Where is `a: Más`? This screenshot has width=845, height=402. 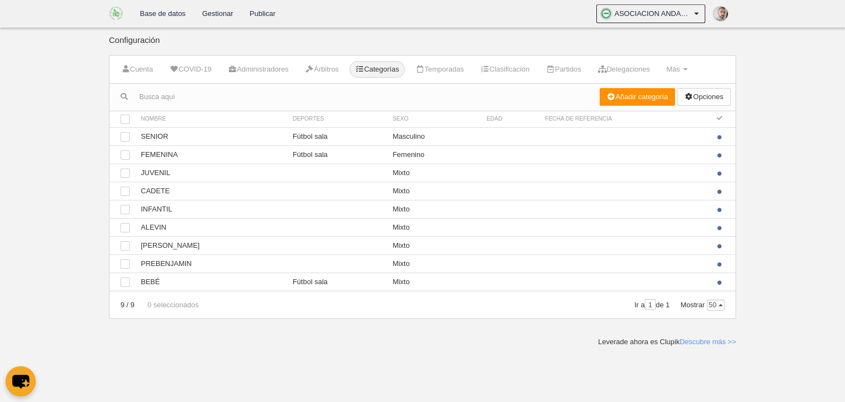 a: Más is located at coordinates (677, 69).